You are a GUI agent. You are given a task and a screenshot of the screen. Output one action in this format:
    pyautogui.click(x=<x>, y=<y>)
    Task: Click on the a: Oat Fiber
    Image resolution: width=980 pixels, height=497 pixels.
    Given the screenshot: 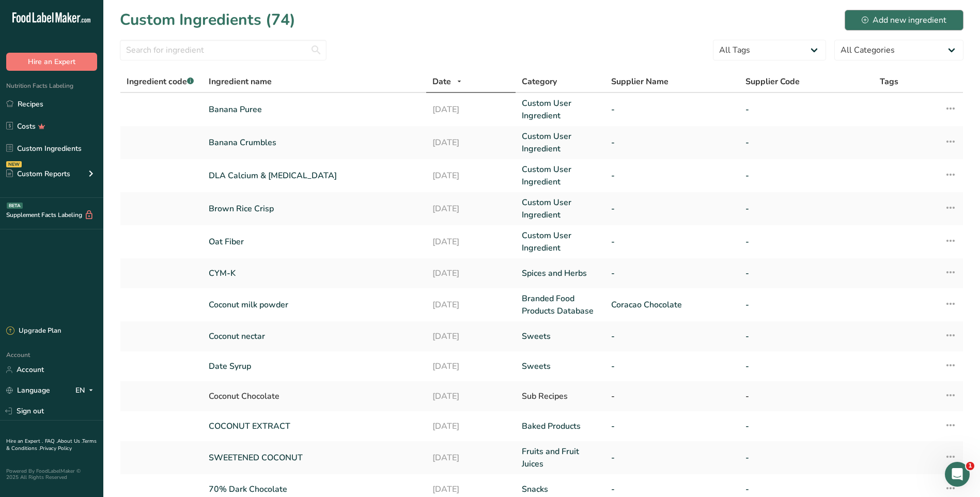 What is the action you would take?
    pyautogui.click(x=314, y=242)
    